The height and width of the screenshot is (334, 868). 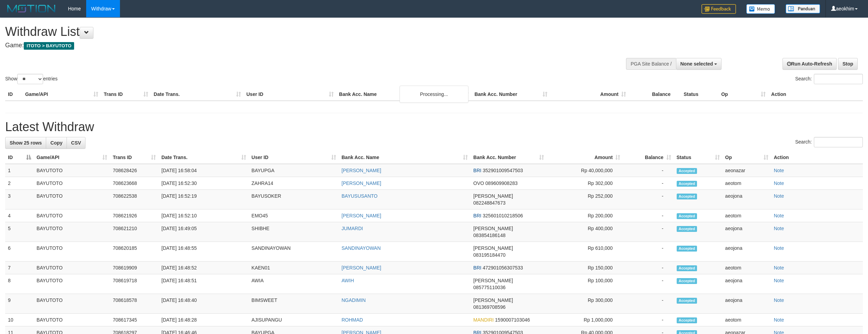 What do you see at coordinates (72, 157) in the screenshot?
I see `th: Game/API: activate to sort column ascending` at bounding box center [72, 157].